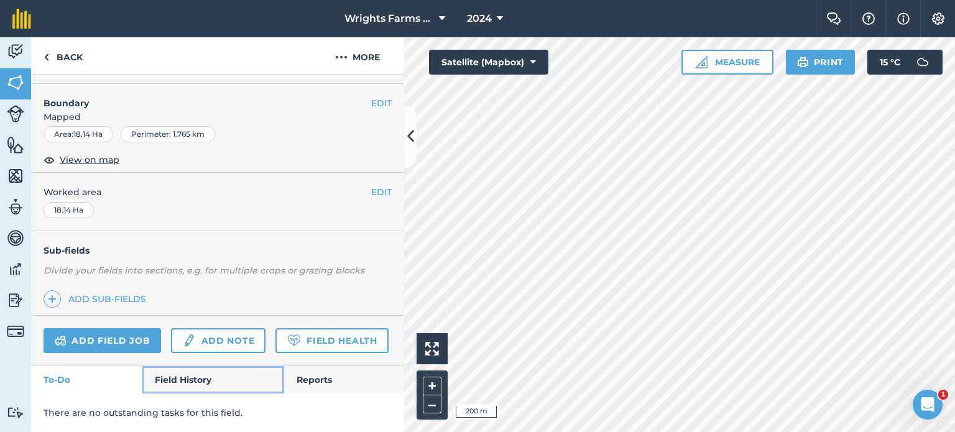  I want to click on em: Divide your fields into sections, e.g. for multiple crops or grazing blocks, so click(204, 271).